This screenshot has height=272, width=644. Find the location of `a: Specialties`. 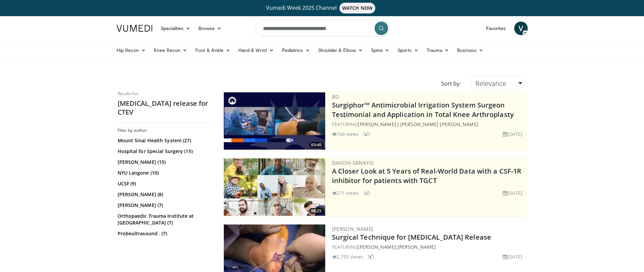

a: Specialties is located at coordinates (175, 28).